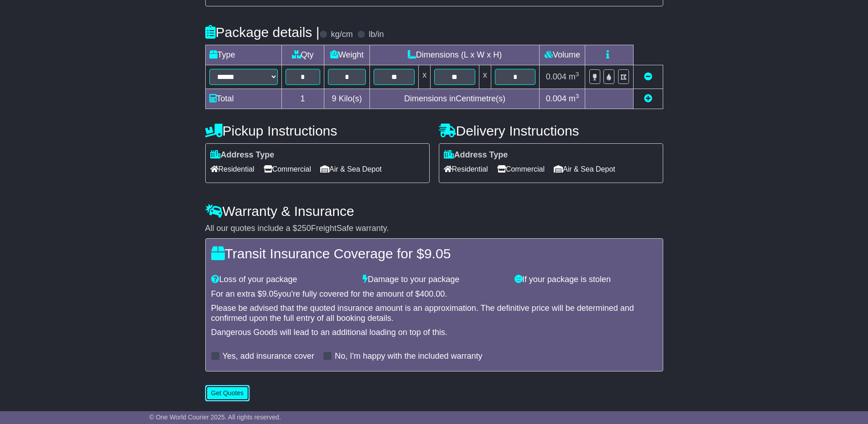 The image size is (868, 424). Describe the element at coordinates (551, 131) in the screenshot. I see `h4: Delivery Instructions` at that location.